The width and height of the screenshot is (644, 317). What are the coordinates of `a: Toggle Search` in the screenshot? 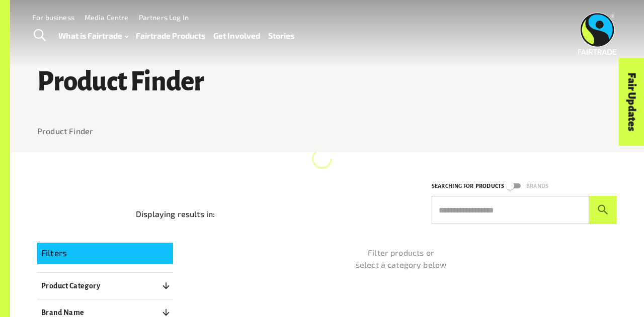 It's located at (39, 36).